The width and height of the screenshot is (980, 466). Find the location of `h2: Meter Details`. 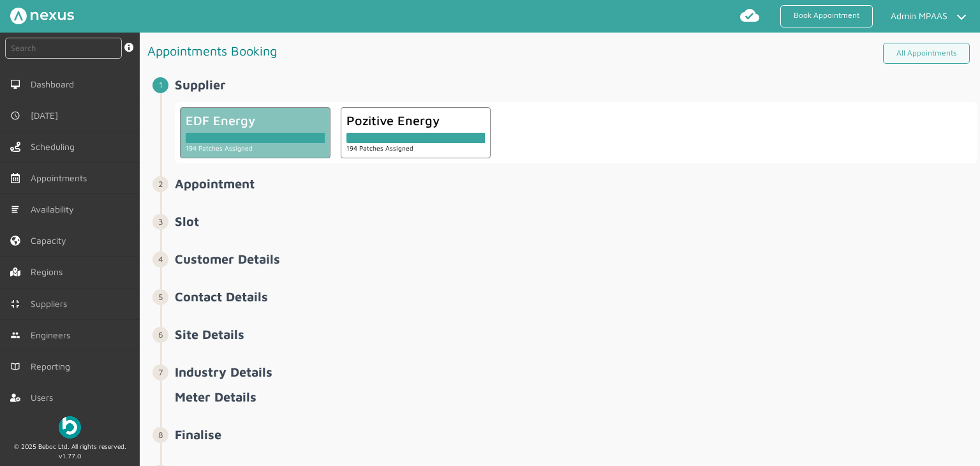

h2: Meter Details is located at coordinates (576, 396).